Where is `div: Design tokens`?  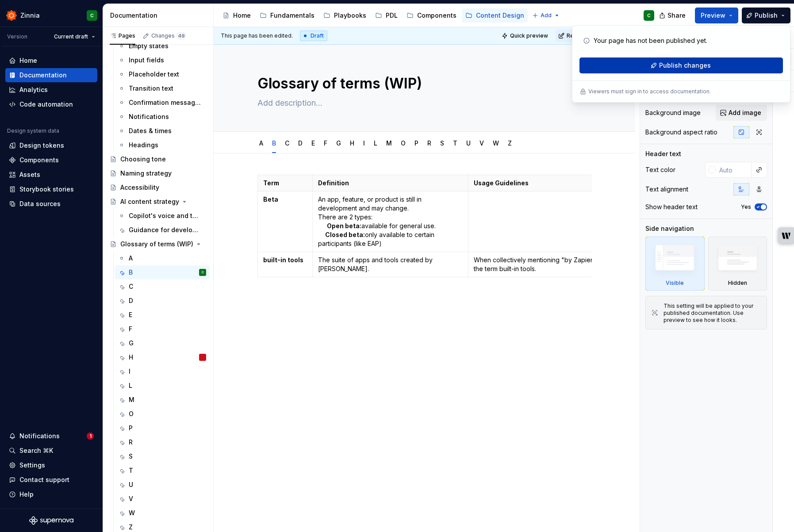 div: Design tokens is located at coordinates (42, 145).